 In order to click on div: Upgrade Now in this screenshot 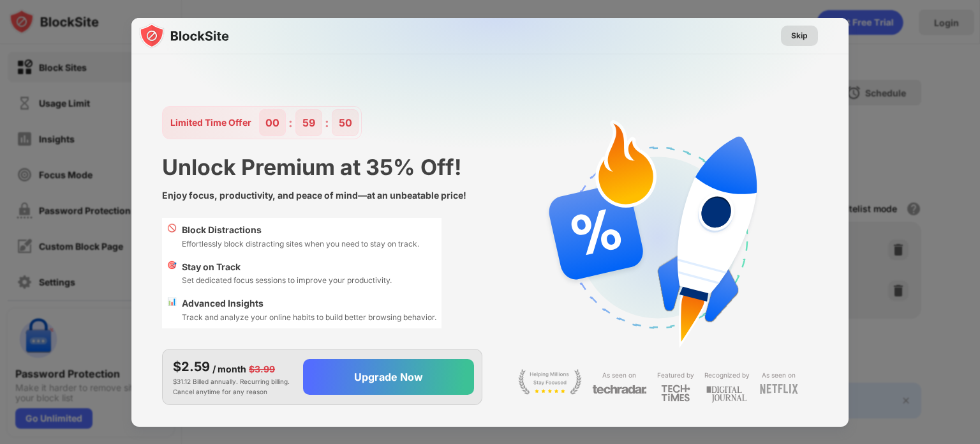, I will do `click(388, 376)`.